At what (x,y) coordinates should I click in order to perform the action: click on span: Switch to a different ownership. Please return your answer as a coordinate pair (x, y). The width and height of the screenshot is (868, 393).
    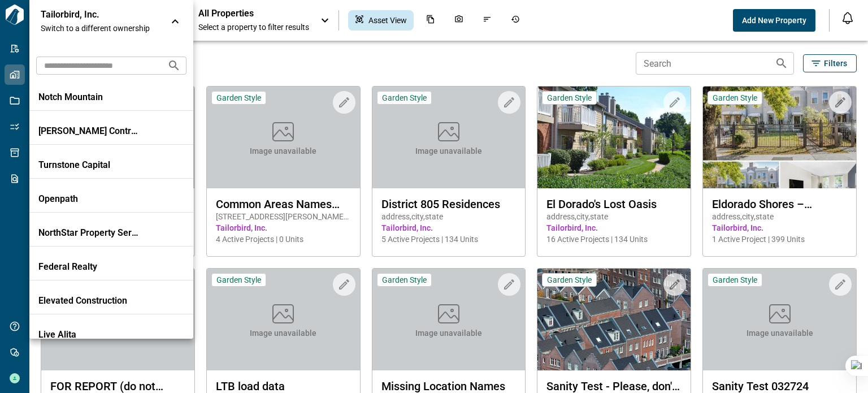
    Looking at the image, I should click on (100, 28).